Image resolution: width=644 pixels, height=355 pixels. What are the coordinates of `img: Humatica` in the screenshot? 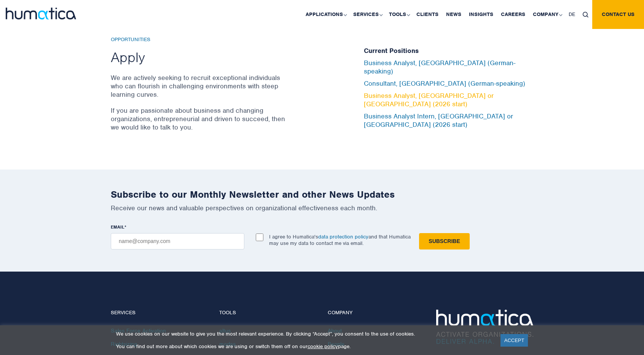 It's located at (484, 327).